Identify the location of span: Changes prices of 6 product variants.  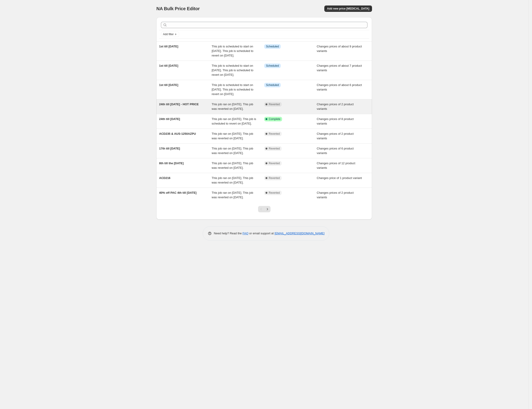
(335, 151).